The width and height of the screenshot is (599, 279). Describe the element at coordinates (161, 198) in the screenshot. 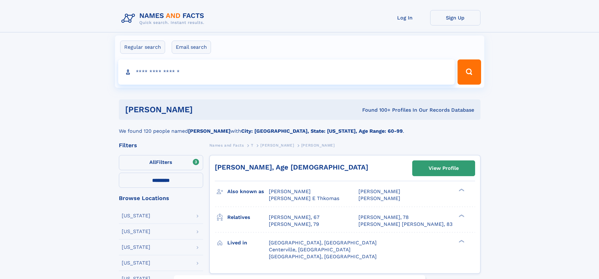

I see `div: Browse Locations` at that location.